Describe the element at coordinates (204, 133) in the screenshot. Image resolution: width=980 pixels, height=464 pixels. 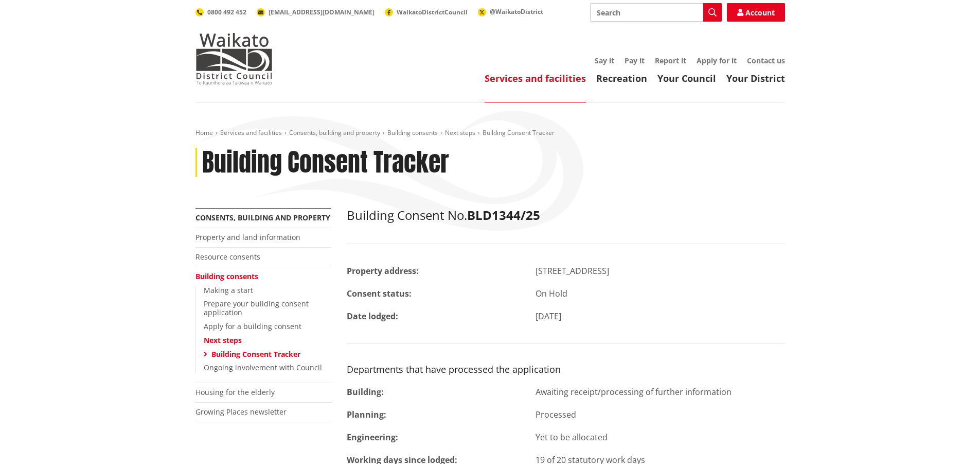
I see `a: Home` at that location.